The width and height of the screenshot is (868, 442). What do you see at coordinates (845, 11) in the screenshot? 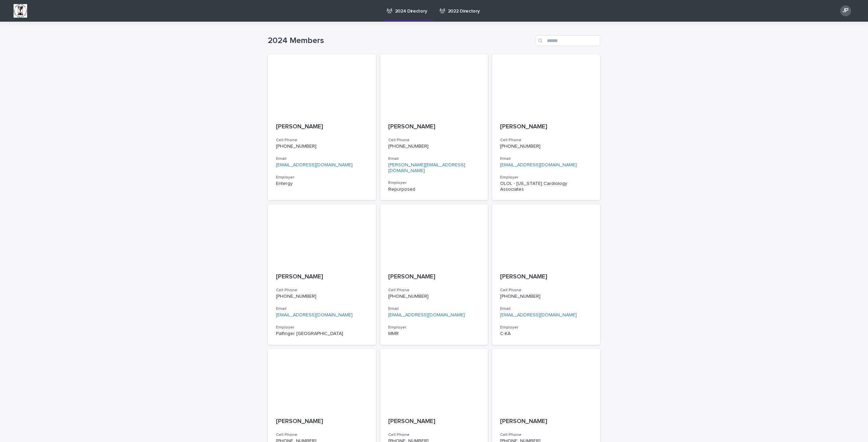
I see `div: JP` at bounding box center [845, 11].